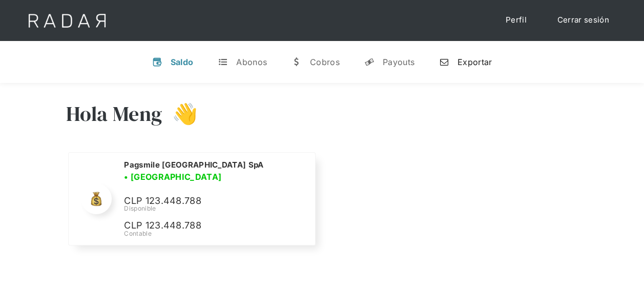 The height and width of the screenshot is (289, 644). Describe the element at coordinates (157, 62) in the screenshot. I see `div: v` at that location.